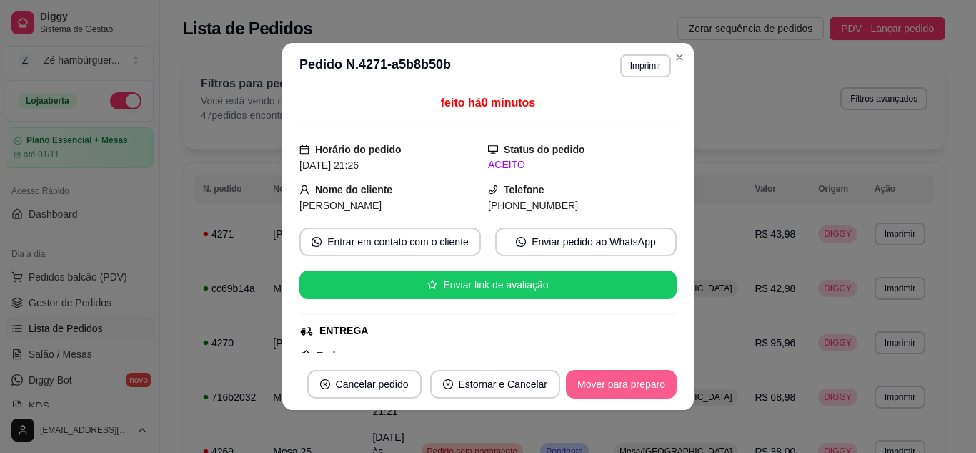 The width and height of the screenshot is (976, 453). Describe the element at coordinates (390, 242) in the screenshot. I see `button: whats-appEntrar em contato com o cliente` at that location.